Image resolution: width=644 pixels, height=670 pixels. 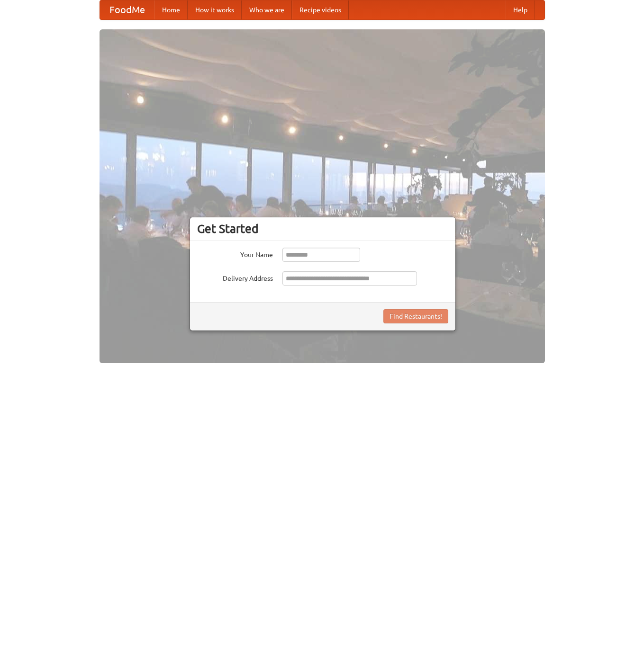 What do you see at coordinates (215, 10) in the screenshot?
I see `a: How it works` at bounding box center [215, 10].